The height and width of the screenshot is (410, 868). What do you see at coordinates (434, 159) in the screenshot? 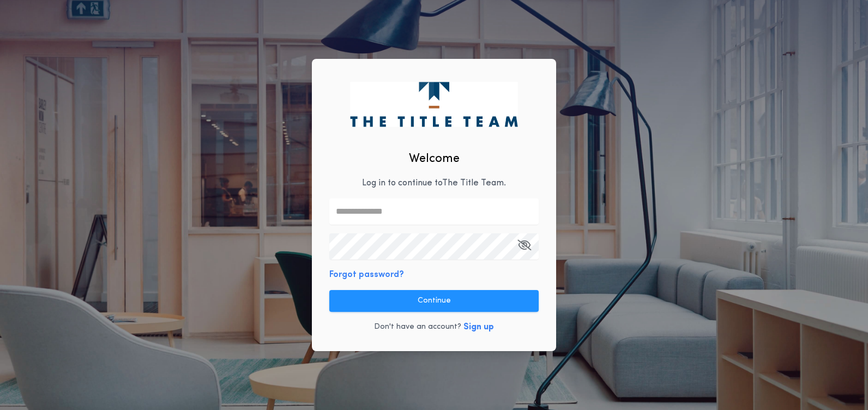
I see `h2: Welcome` at bounding box center [434, 159].